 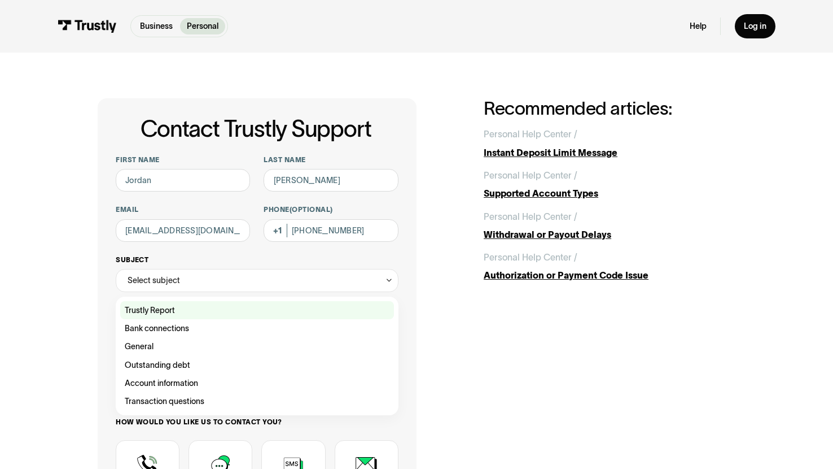 What do you see at coordinates (158, 365) in the screenshot?
I see `span: Outstanding debt` at bounding box center [158, 365].